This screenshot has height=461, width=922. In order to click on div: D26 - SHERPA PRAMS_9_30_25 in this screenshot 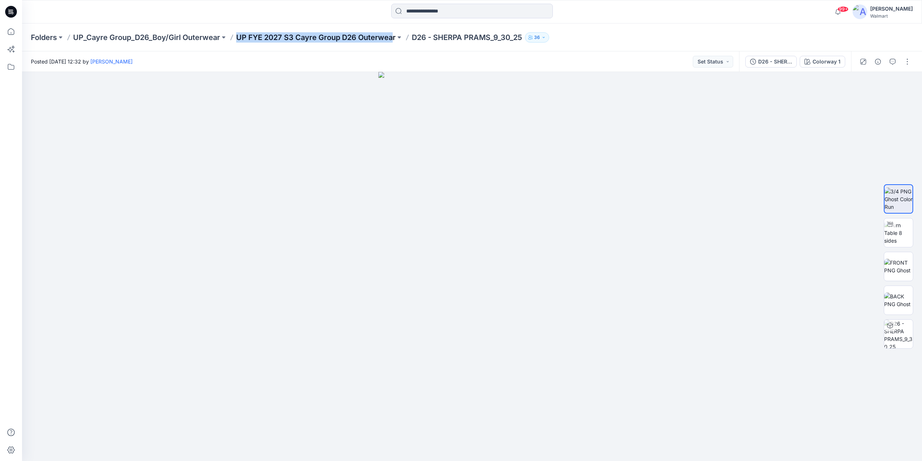, I will do `click(775, 62)`.